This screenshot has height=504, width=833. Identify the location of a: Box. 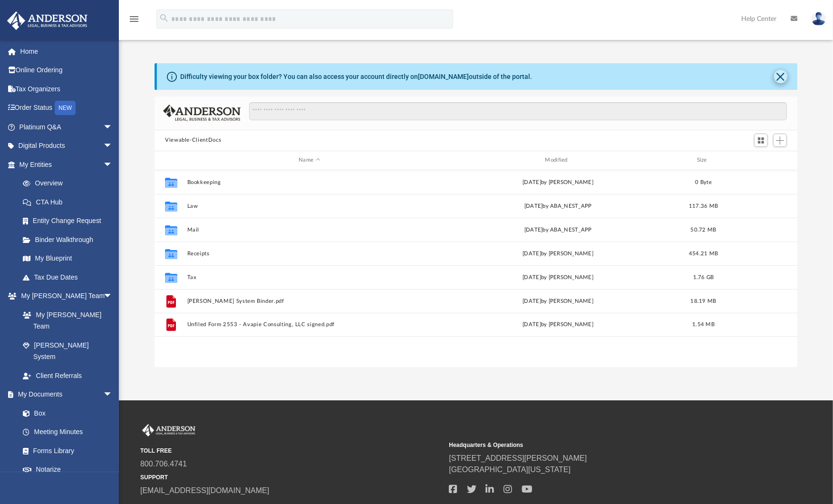
(65, 413).